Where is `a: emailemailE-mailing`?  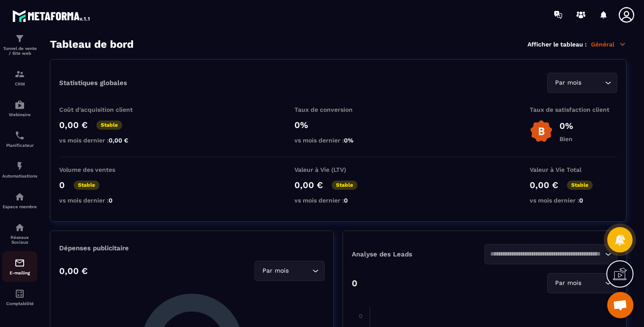 a: emailemailE-mailing is located at coordinates (20, 267).